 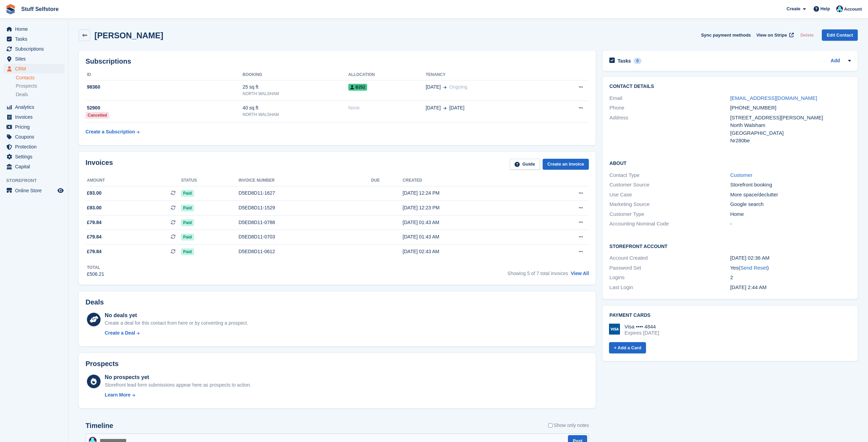 I want to click on span: Storefront, so click(x=37, y=180).